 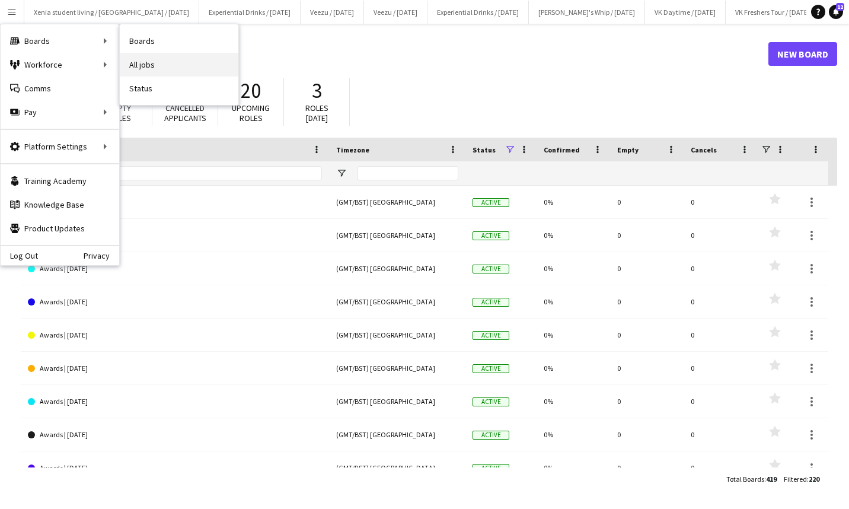 I want to click on a: Privacy, so click(x=101, y=256).